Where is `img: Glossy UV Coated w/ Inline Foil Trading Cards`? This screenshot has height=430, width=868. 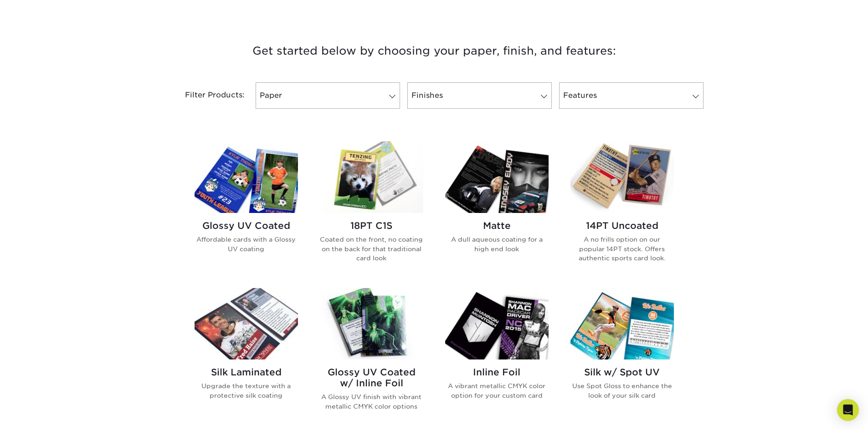
img: Glossy UV Coated w/ Inline Foil Trading Cards is located at coordinates (371, 324).